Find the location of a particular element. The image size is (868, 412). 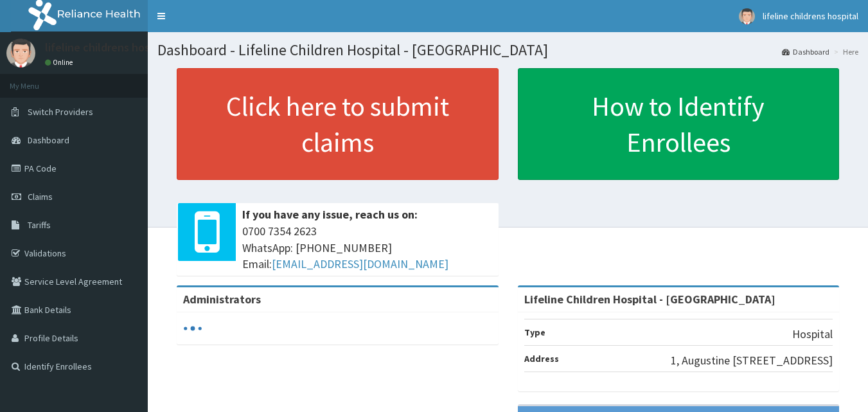

a: Dashboard is located at coordinates (806, 51).